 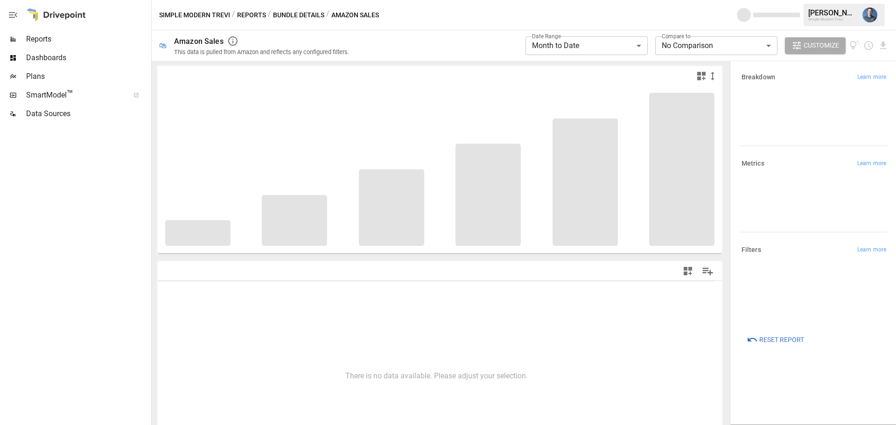 I want to click on button: Mike Beckham, so click(x=870, y=15).